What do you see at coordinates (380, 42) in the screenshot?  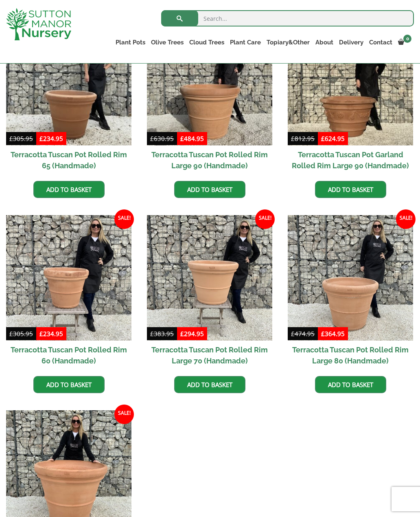 I see `a: Contact` at bounding box center [380, 42].